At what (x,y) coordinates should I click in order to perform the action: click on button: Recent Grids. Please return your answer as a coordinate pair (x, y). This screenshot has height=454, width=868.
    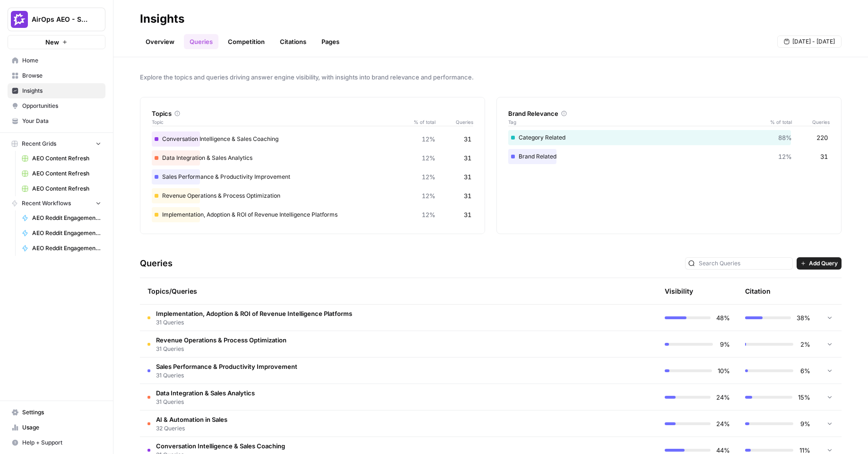
    Looking at the image, I should click on (56, 144).